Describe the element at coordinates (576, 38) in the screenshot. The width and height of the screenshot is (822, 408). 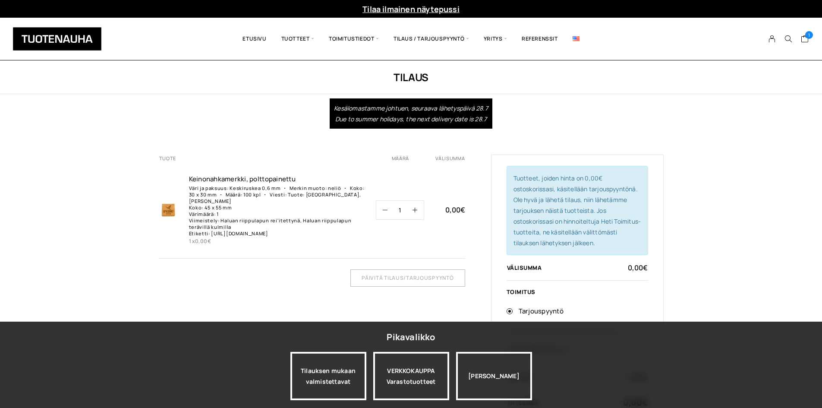
I see `img: English` at that location.